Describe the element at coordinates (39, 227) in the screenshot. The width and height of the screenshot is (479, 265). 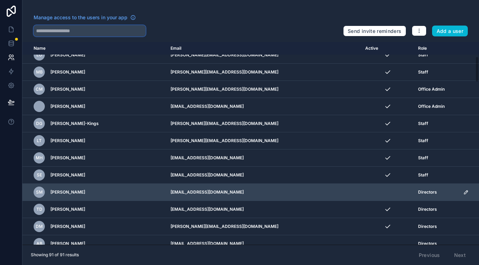
I see `span: DM` at that location.